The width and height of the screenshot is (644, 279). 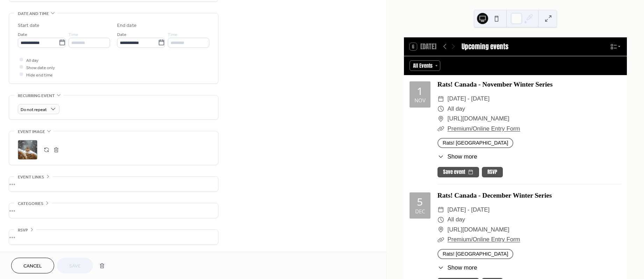 I want to click on div: Nov, so click(x=420, y=100).